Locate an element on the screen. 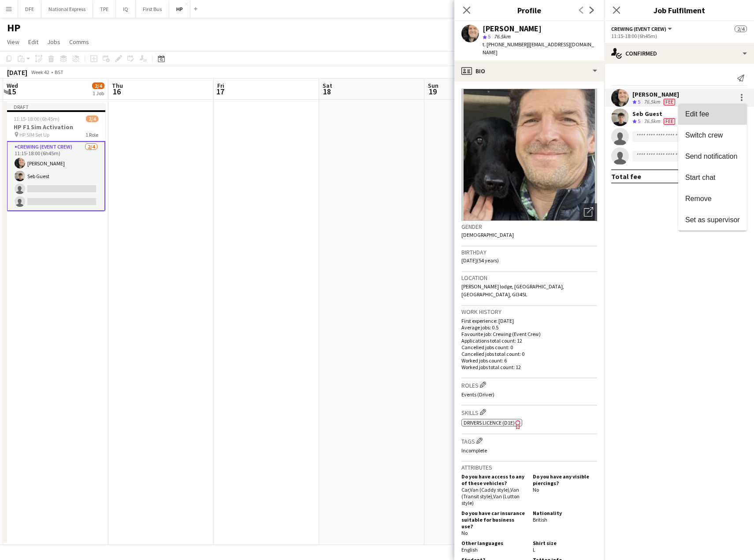  span: Switch crew is located at coordinates (704, 135).